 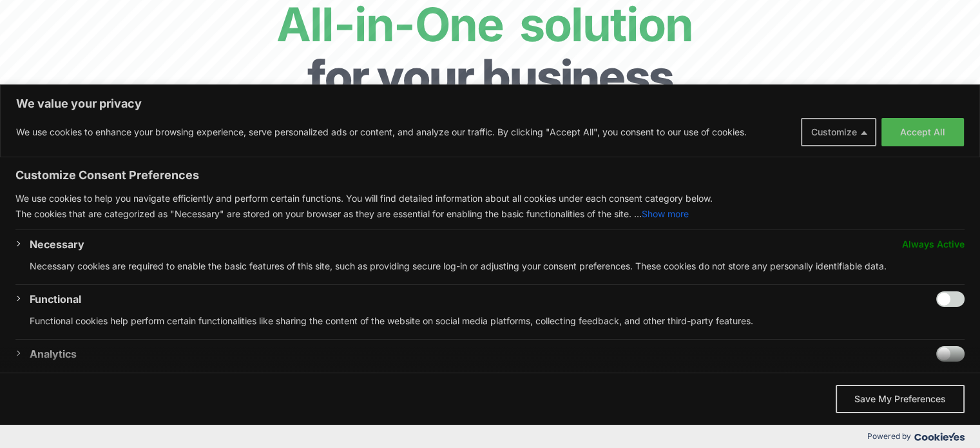 What do you see at coordinates (107, 175) in the screenshot?
I see `span: Customize Consent Preferences` at bounding box center [107, 175].